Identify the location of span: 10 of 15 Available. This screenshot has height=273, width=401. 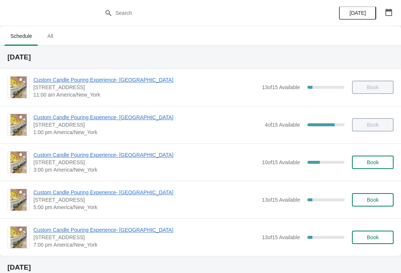
(281, 162).